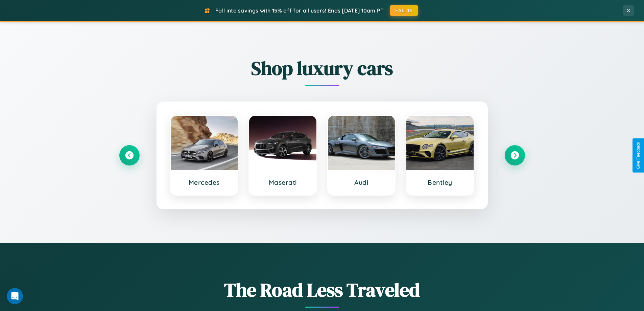 The height and width of the screenshot is (311, 644). I want to click on h2: Shop luxury cars, so click(322, 68).